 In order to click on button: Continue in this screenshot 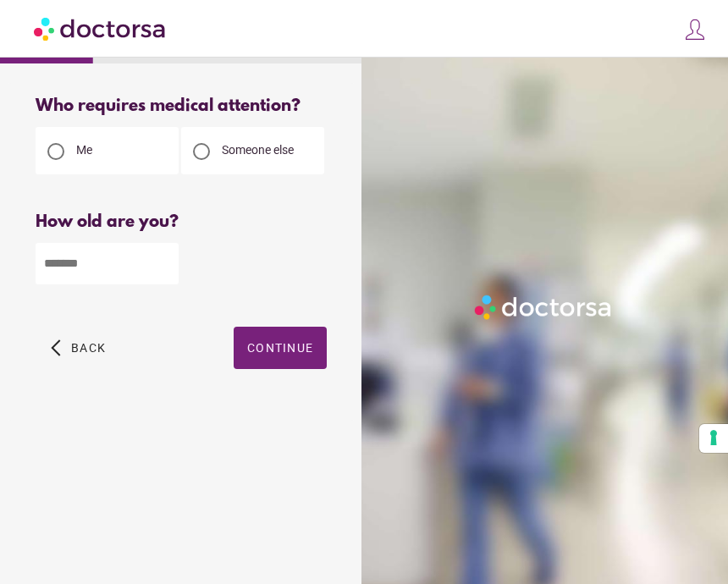, I will do `click(280, 348)`.